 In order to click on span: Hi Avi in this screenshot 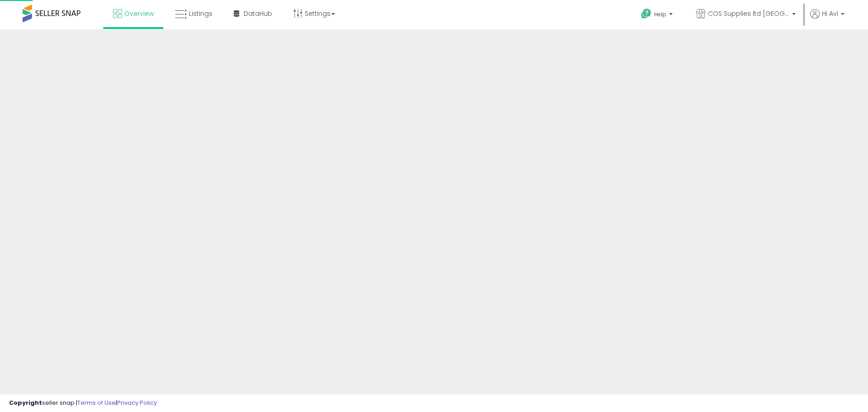, I will do `click(830, 14)`.